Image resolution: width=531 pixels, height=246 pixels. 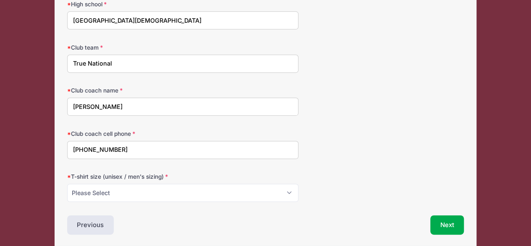 I want to click on button: Next, so click(x=447, y=225).